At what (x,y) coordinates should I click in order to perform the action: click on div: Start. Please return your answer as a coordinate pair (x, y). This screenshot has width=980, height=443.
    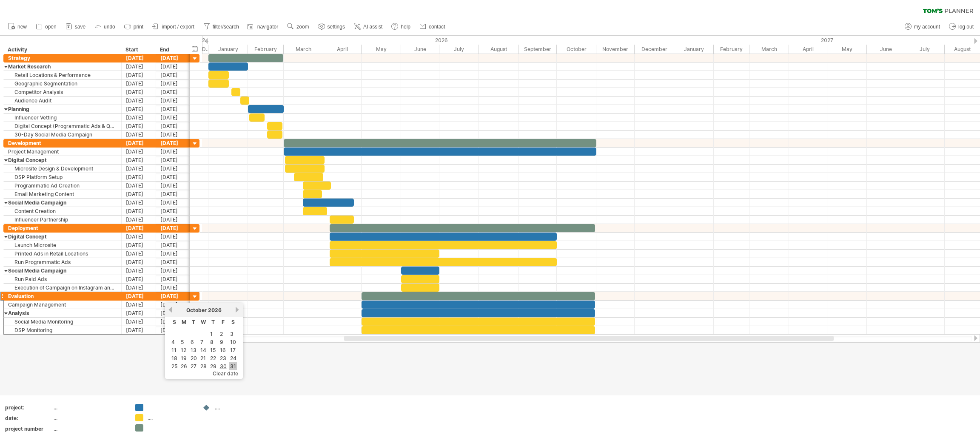
    Looking at the image, I should click on (138, 50).